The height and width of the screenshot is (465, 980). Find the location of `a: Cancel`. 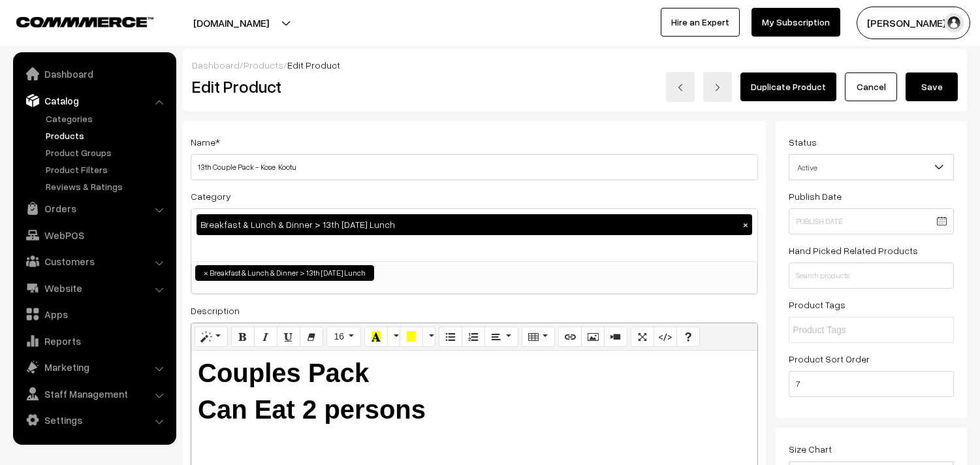

a: Cancel is located at coordinates (871, 87).